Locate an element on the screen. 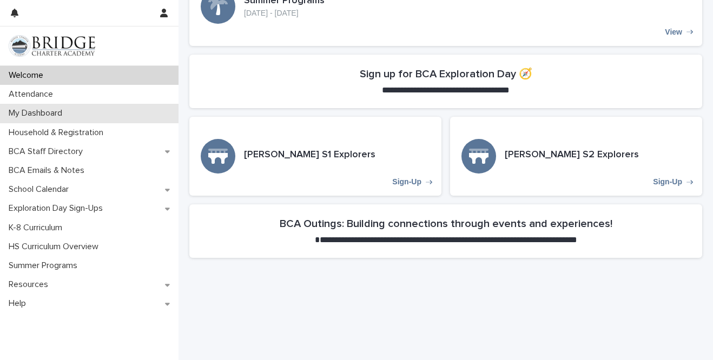  p: K-8 Curriculum is located at coordinates (37, 228).